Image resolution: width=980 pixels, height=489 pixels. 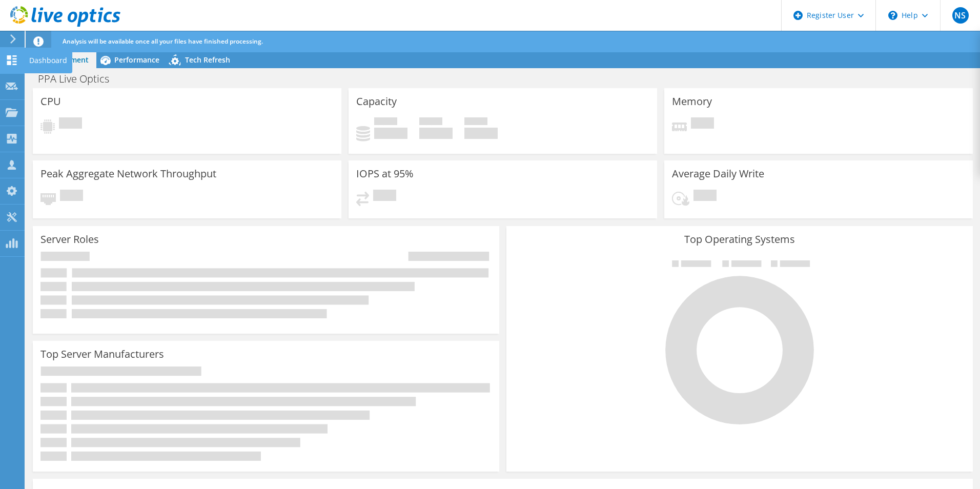 I want to click on h3: Memory, so click(x=692, y=101).